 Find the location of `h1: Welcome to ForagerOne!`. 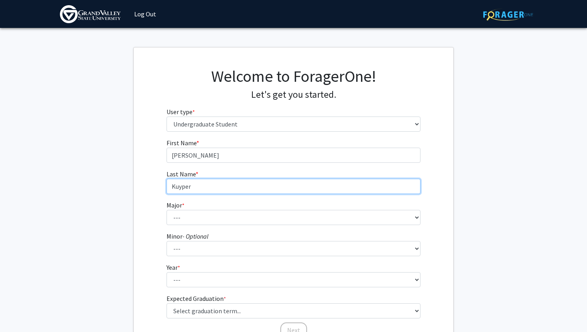

h1: Welcome to ForagerOne! is located at coordinates (294, 76).